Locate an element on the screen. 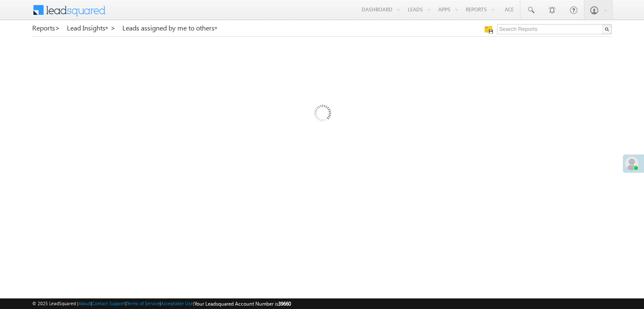 This screenshot has width=644, height=309. img: Loading... is located at coordinates (322, 114).